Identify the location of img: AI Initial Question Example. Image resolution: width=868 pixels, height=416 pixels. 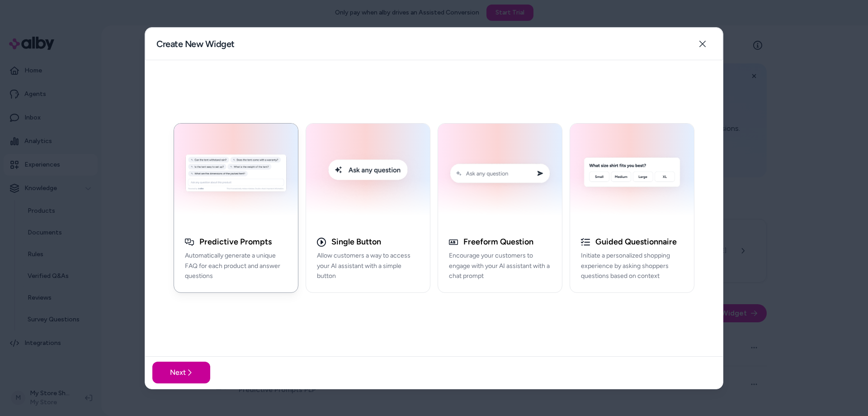
(632, 175).